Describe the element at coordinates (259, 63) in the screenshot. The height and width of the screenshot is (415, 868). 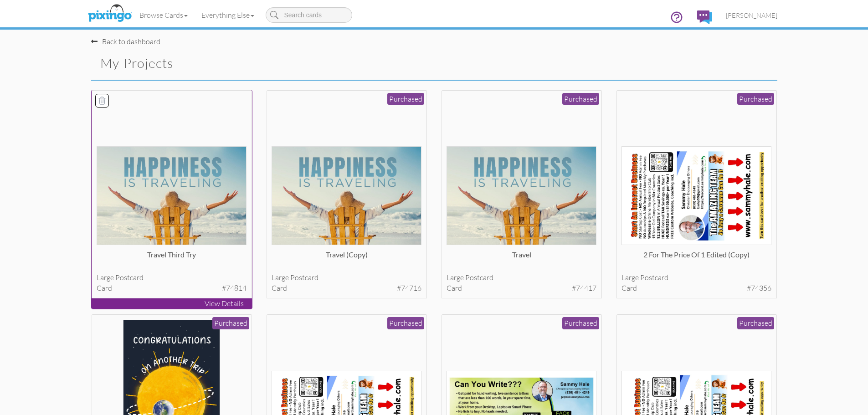
I see `h2: My Projects` at that location.